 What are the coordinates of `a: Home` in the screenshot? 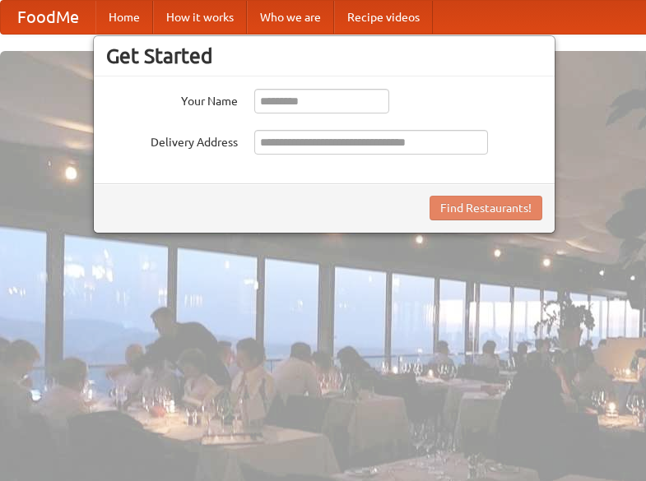 It's located at (124, 17).